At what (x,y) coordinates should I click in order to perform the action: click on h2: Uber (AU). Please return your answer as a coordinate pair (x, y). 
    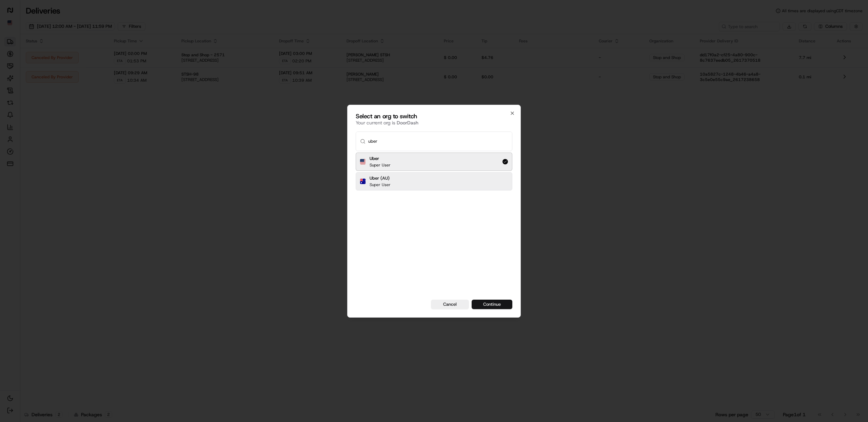
    Looking at the image, I should click on (380, 178).